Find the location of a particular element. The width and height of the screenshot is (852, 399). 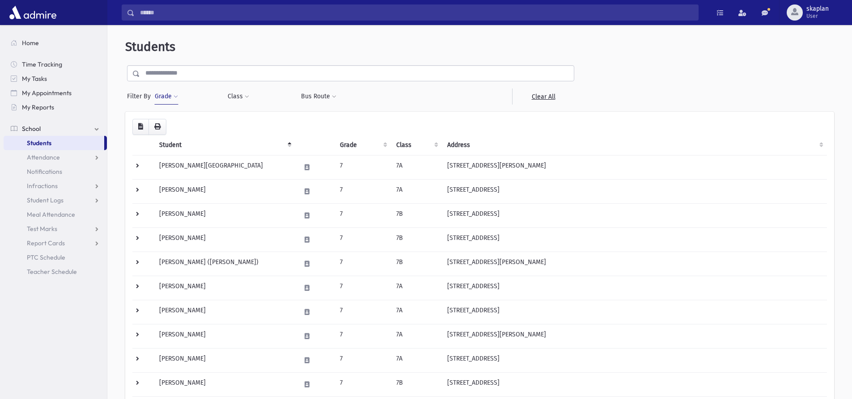

th: Address: activate to sort column ascending is located at coordinates (634, 145).